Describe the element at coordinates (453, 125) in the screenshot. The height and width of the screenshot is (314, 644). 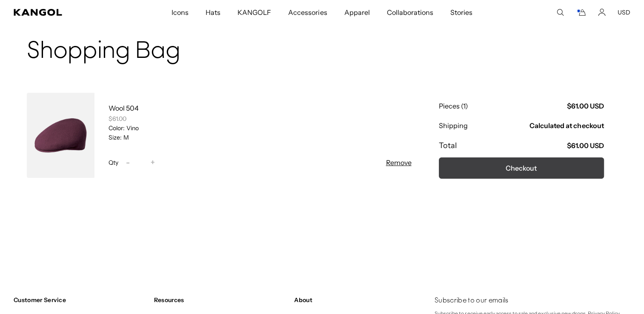
I see `p: Shipping` at that location.